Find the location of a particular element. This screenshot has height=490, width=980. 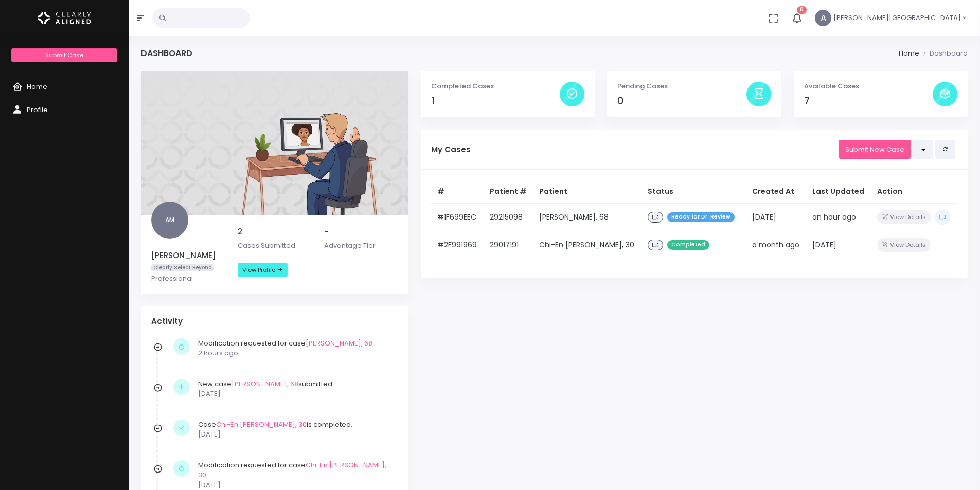

td: 29215098 is located at coordinates (508, 217).